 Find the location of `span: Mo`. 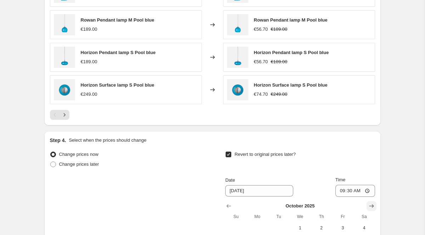

span: Mo is located at coordinates (257, 217).